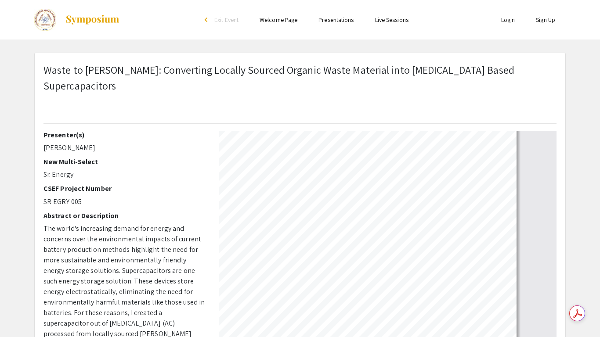  What do you see at coordinates (124, 188) in the screenshot?
I see `h2: CSEF Project Number` at bounding box center [124, 188].